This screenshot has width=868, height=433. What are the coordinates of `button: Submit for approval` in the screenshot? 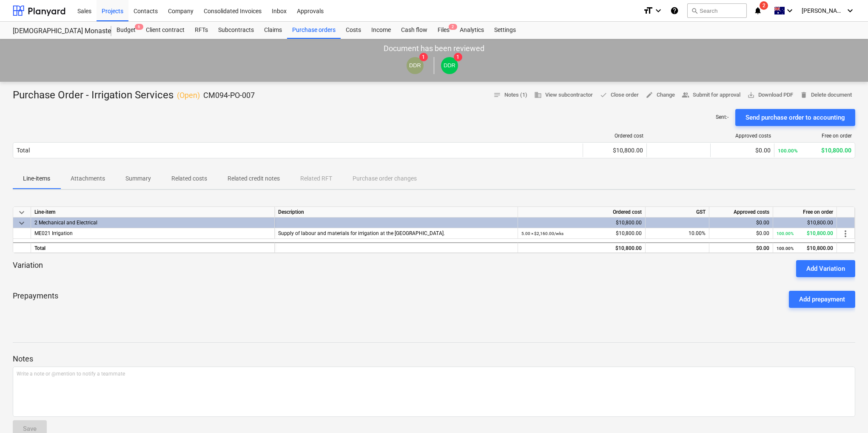 It's located at (711, 95).